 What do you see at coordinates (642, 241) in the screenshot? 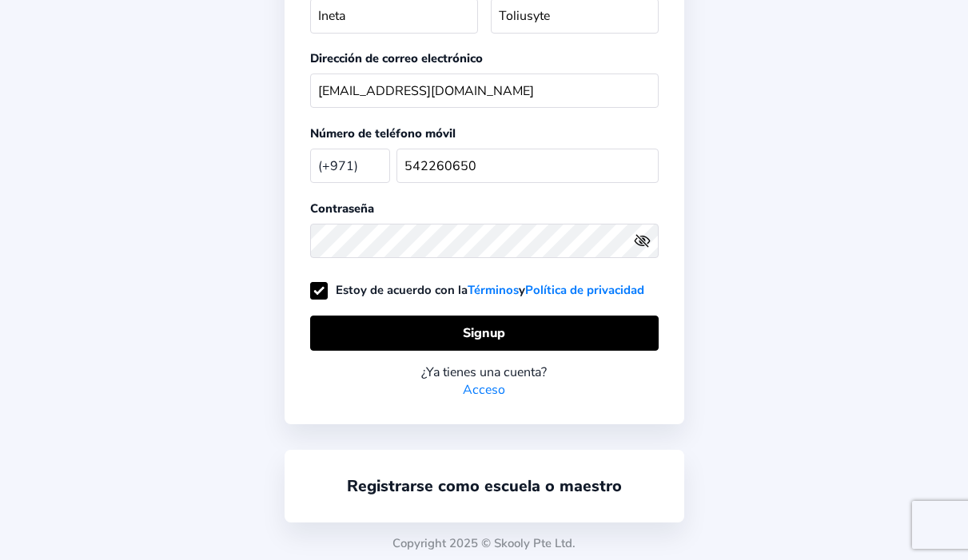
I see `ion-icon: eye off outline` at bounding box center [642, 241].